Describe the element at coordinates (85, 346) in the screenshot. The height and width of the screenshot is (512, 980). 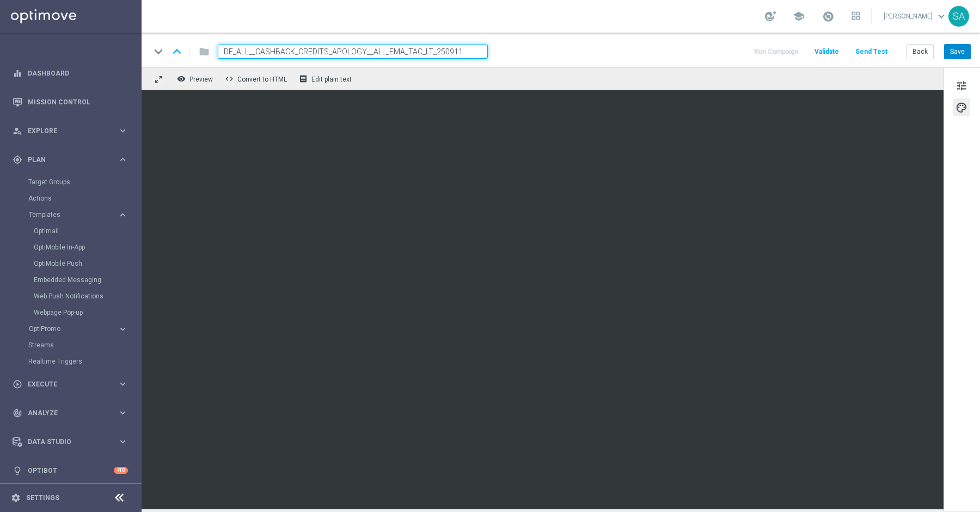
I see `div: Streams` at that location.